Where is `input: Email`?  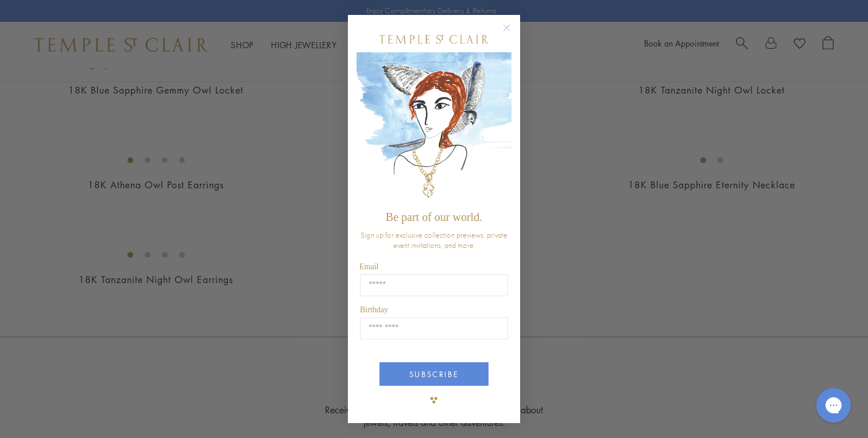
input: Email is located at coordinates (434, 285).